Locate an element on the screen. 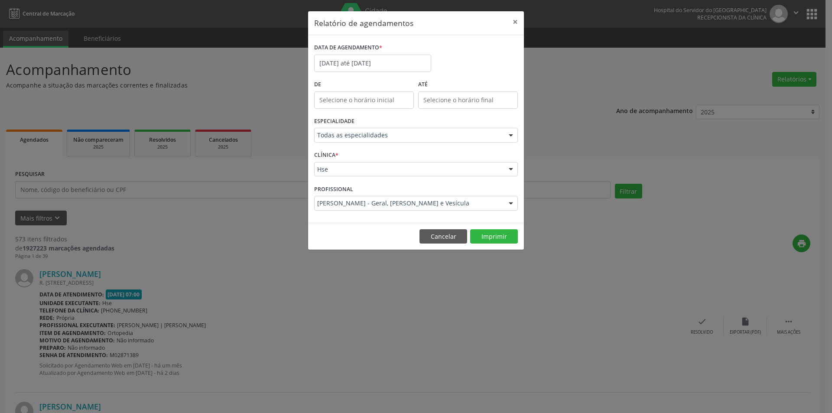 This screenshot has width=832, height=413. h5: Relatório de agendamentos is located at coordinates (364, 23).